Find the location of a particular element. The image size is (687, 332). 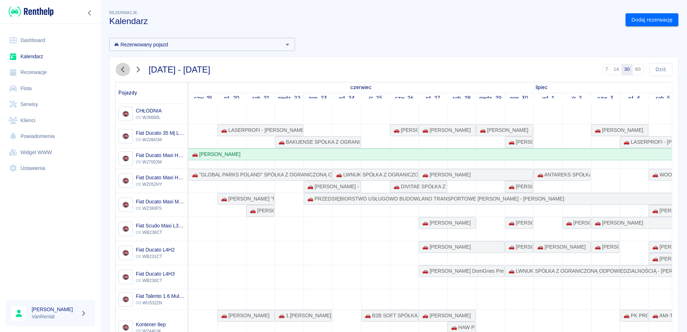

a: 29 czerwca 2025 is located at coordinates (491, 98).